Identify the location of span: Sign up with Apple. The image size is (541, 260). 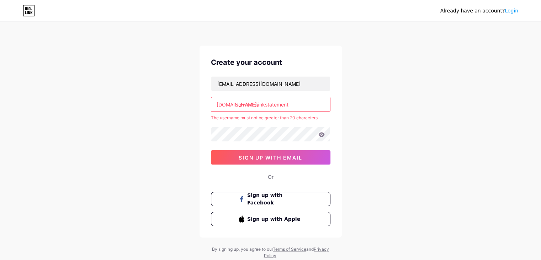
(274, 219).